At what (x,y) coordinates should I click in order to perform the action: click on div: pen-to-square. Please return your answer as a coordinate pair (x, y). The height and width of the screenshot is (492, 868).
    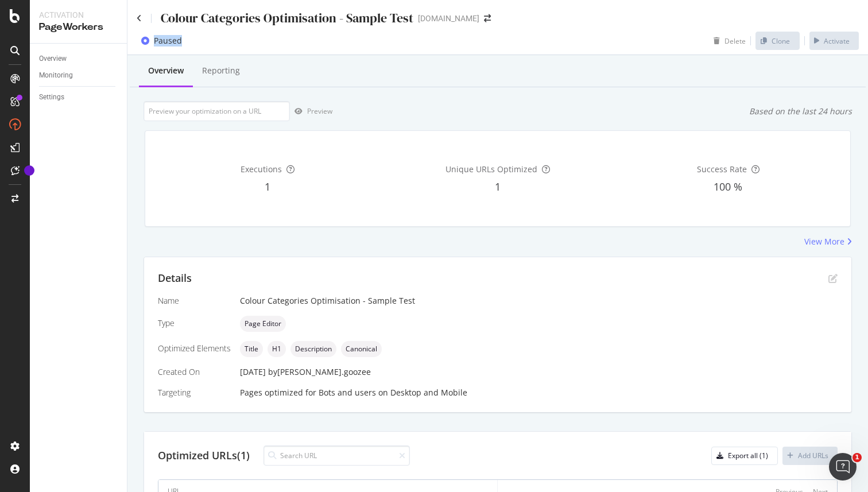
    Looking at the image, I should click on (833, 278).